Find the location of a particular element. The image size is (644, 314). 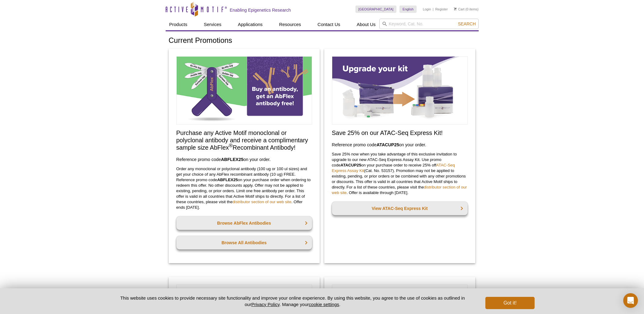

a: About Us is located at coordinates (366, 24).